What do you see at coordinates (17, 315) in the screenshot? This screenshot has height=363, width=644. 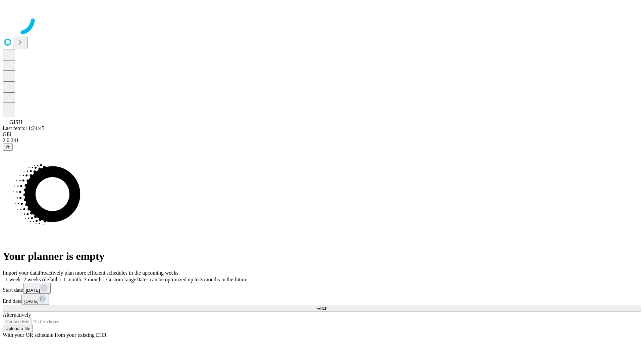 I see `span: Alternatively` at bounding box center [17, 315].